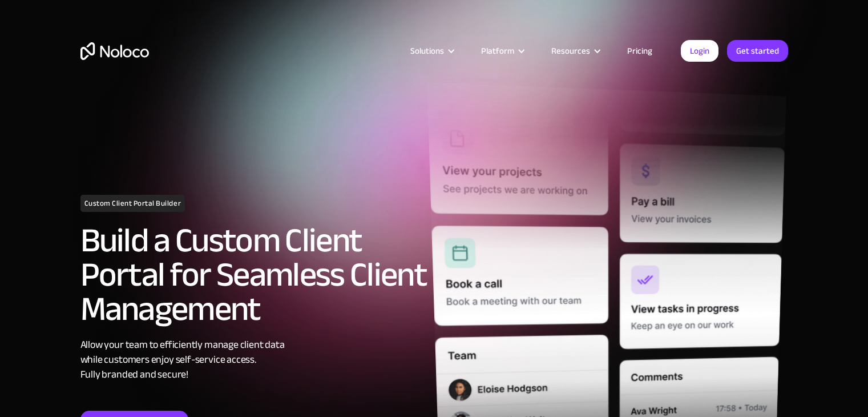 The width and height of the screenshot is (868, 417). I want to click on h1: Custom Client Portal Builder, so click(133, 204).